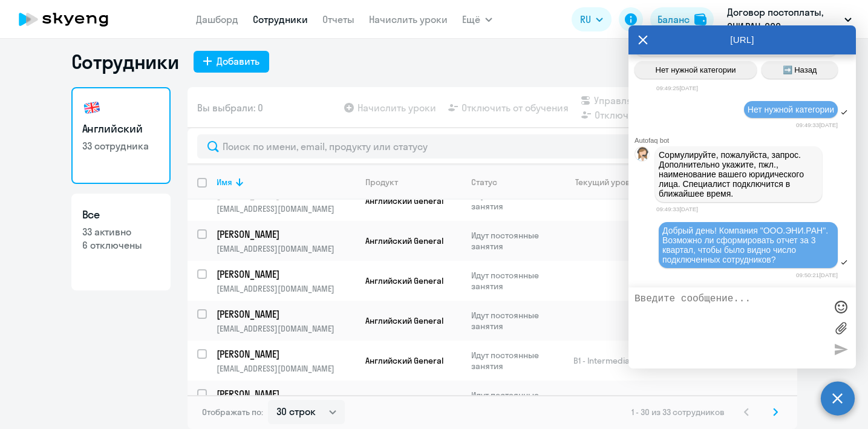 Image resolution: width=868 pixels, height=429 pixels. Describe the element at coordinates (841, 328) in the screenshot. I see `label: Лимит 10 файлов` at that location.